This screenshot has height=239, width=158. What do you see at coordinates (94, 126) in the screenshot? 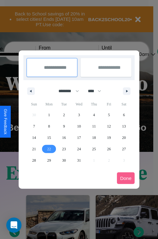
I see `span: 11` at bounding box center [94, 126].